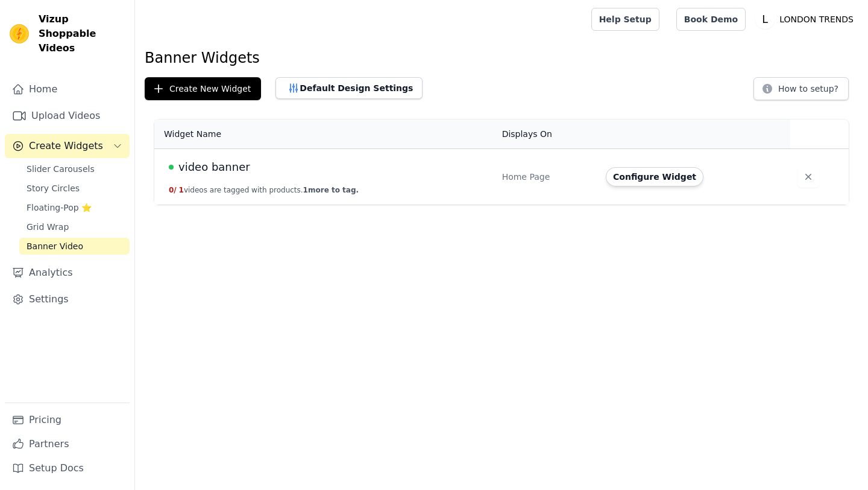 The width and height of the screenshot is (868, 490). I want to click on button: 0/ 1videos are tagged with products.1more to tag., so click(263, 190).